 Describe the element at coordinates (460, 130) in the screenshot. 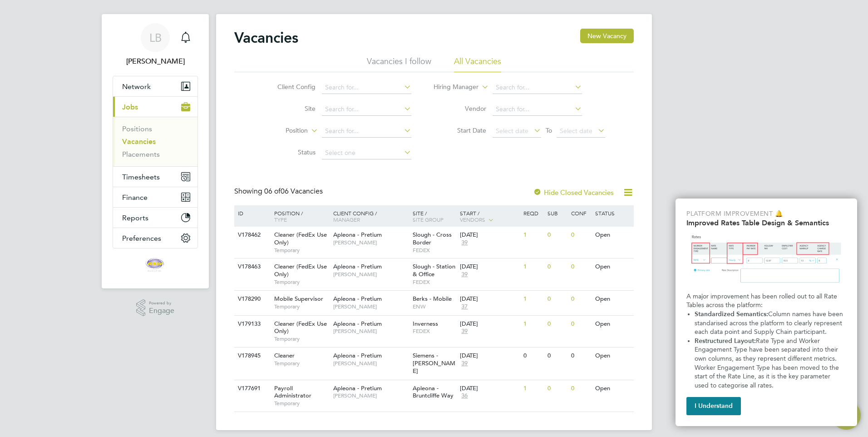

I see `label: Start Date` at that location.